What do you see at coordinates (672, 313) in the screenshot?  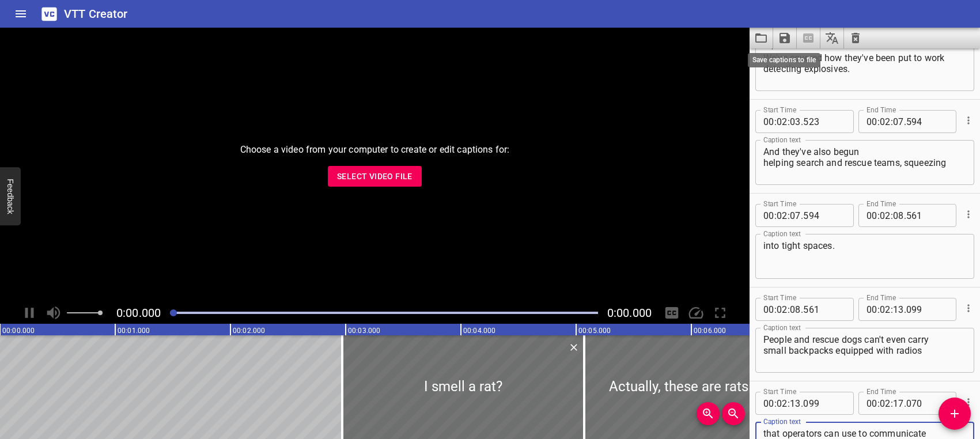 I see `div: Hide/Show Captions` at bounding box center [672, 313].